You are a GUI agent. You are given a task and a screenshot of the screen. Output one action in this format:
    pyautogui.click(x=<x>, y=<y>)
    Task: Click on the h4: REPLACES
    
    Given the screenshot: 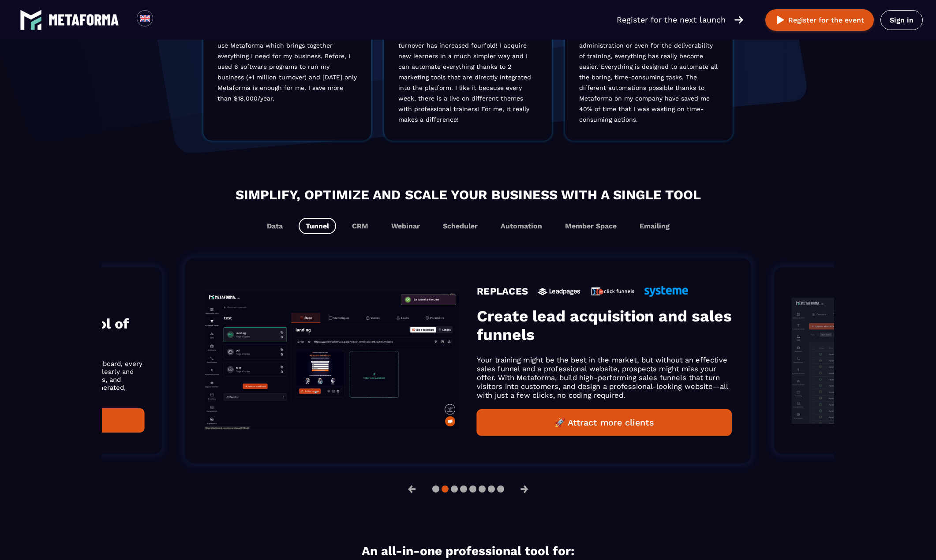 What is the action you would take?
    pyautogui.click(x=502, y=291)
    